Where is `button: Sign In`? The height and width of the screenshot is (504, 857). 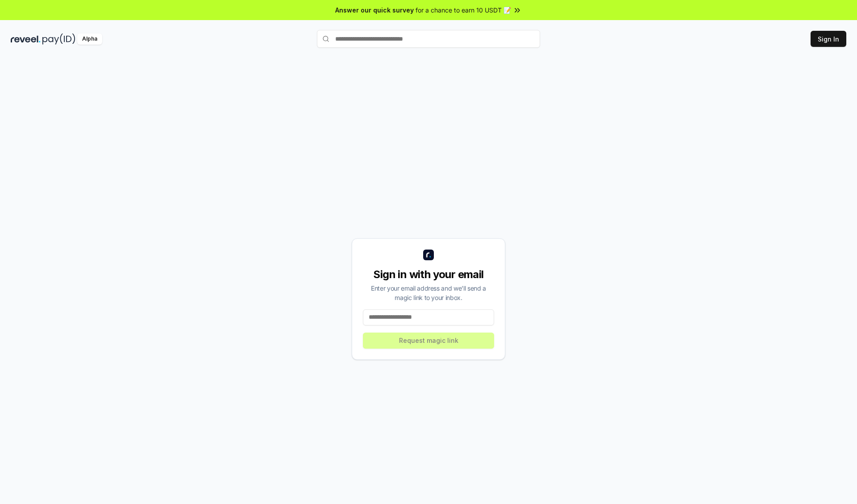 button: Sign In is located at coordinates (828, 39).